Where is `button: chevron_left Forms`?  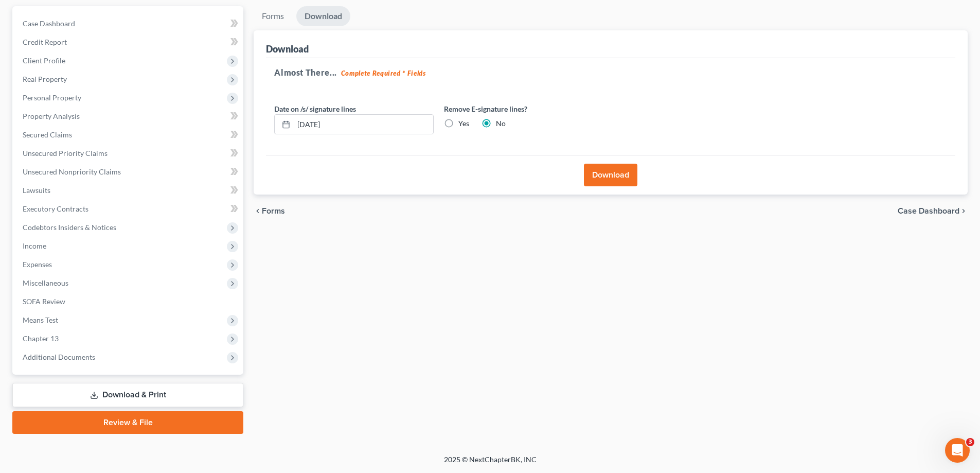 button: chevron_left Forms is located at coordinates (276, 211).